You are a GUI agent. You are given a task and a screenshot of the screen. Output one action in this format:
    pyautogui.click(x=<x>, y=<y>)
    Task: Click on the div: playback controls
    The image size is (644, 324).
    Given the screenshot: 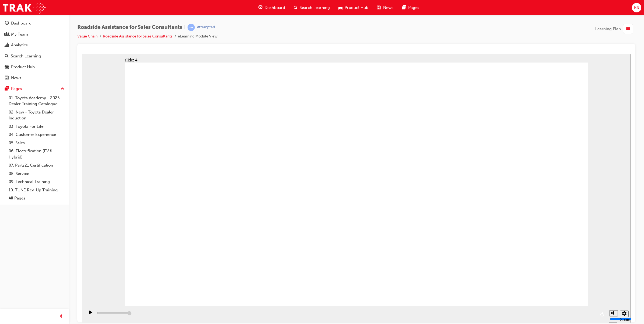 What is the action you would take?
    pyautogui.click(x=264, y=261)
    